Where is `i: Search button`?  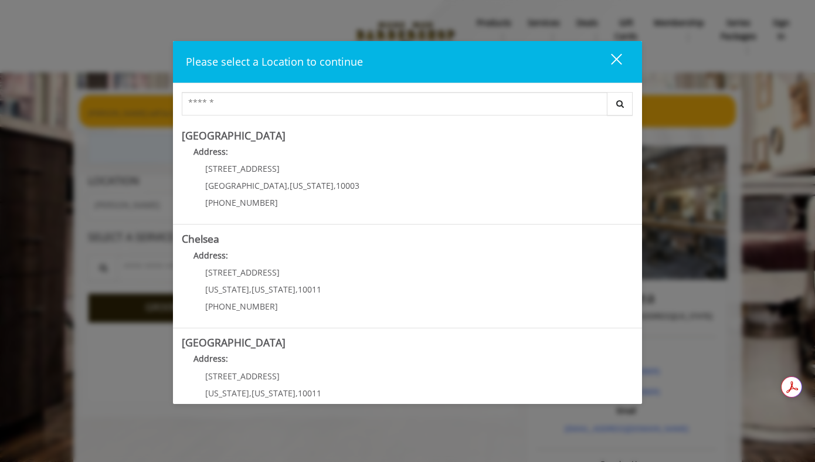
i: Search button is located at coordinates (620, 104).